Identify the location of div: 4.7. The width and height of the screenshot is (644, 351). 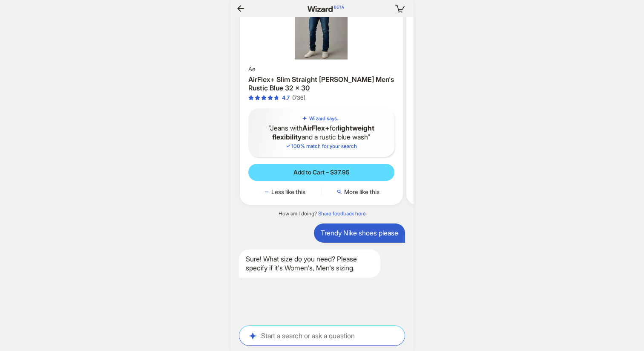
(286, 98).